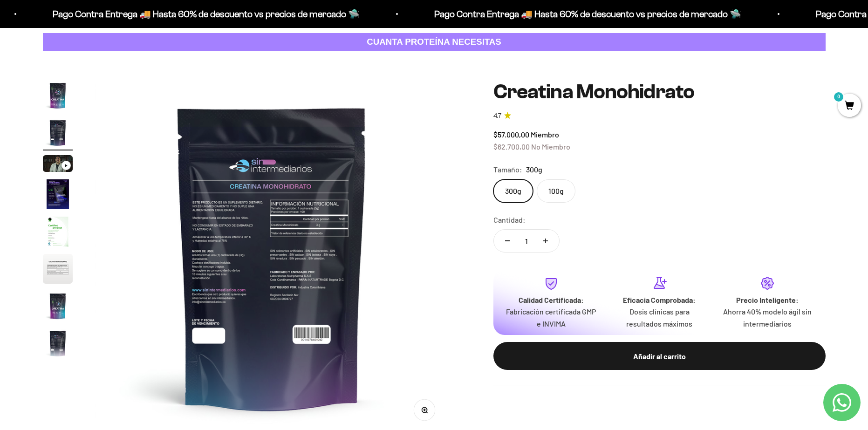  Describe the element at coordinates (659, 116) in the screenshot. I see `a: 4.74.7 de 5.0 estrellas` at that location.